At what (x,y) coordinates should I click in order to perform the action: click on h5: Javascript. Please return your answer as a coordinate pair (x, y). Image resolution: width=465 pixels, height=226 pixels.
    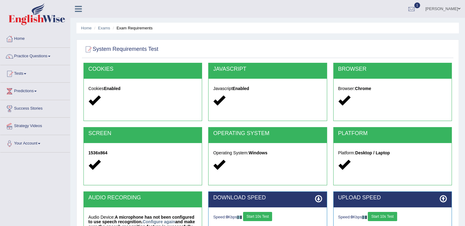
    Looking at the image, I should click on (268, 88).